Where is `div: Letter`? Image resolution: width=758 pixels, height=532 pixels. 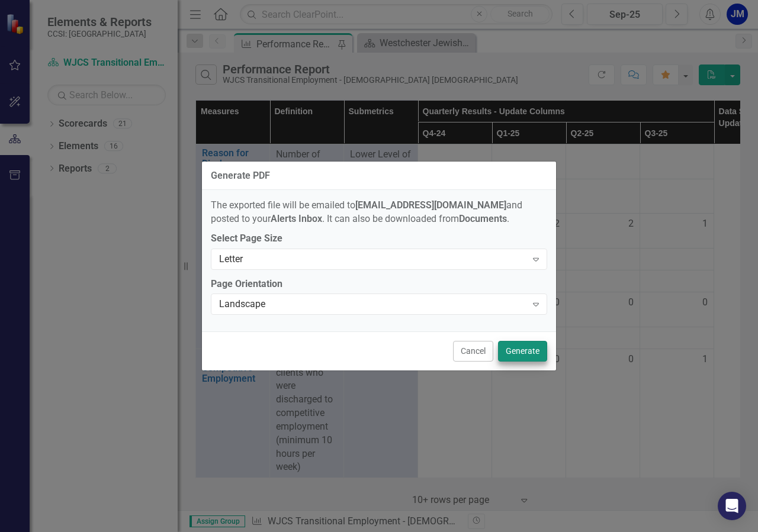 div: Letter is located at coordinates (373, 259).